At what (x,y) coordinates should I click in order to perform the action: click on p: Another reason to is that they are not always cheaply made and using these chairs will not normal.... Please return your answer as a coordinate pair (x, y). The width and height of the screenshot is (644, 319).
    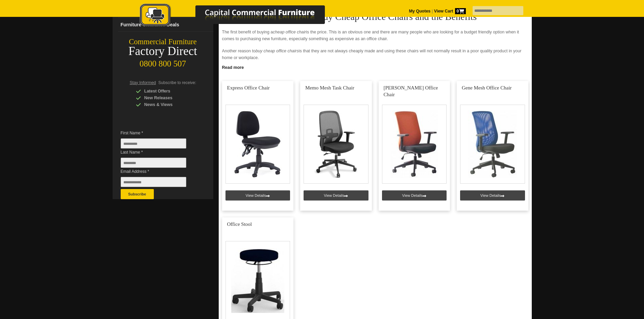
    Looking at the image, I should click on (375, 54).